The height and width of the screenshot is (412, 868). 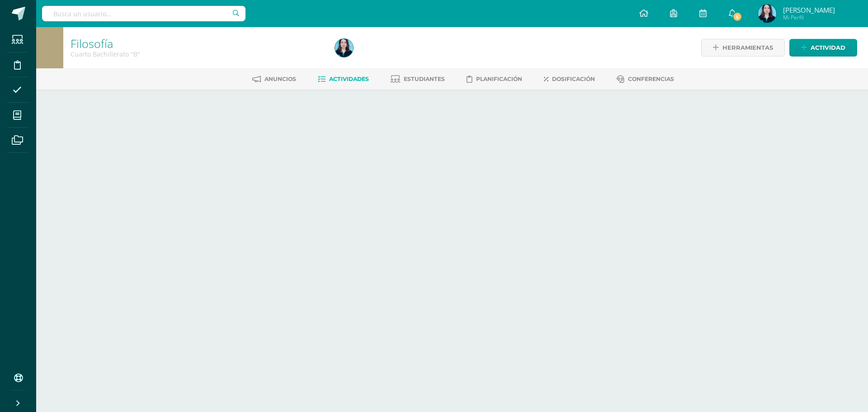 I want to click on span: Herramientas, so click(x=748, y=47).